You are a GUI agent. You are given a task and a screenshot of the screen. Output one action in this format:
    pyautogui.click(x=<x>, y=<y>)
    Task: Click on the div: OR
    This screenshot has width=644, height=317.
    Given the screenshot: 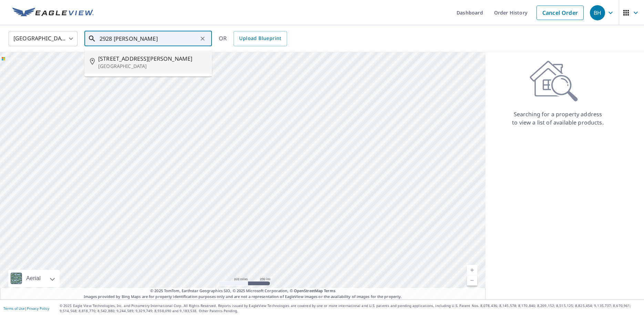 What is the action you would take?
    pyautogui.click(x=253, y=39)
    